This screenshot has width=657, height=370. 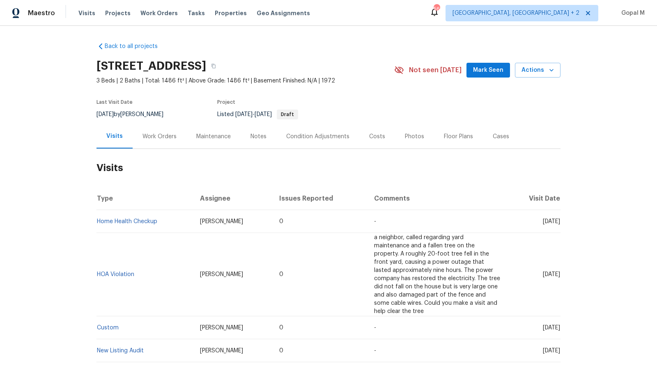 What do you see at coordinates (226, 102) in the screenshot?
I see `span: Project` at bounding box center [226, 102].